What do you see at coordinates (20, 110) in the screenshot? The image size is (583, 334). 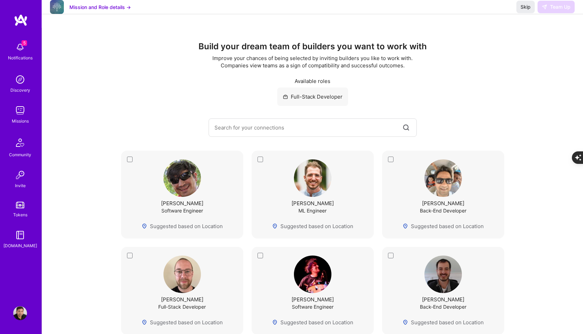 I see `img: teamwork` at bounding box center [20, 110].